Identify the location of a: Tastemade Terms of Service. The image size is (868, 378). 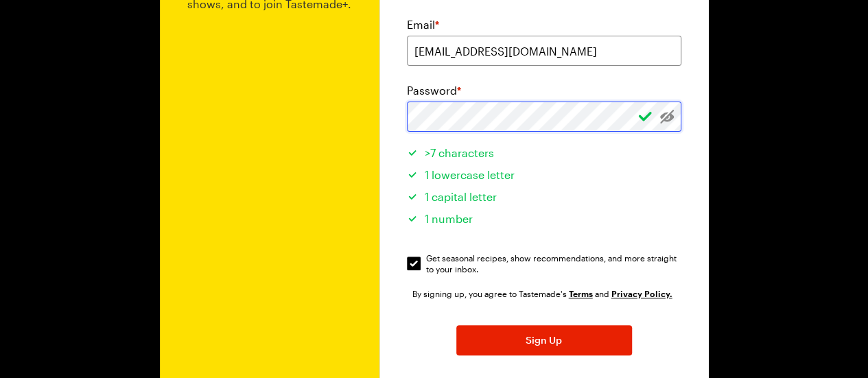
(581, 293).